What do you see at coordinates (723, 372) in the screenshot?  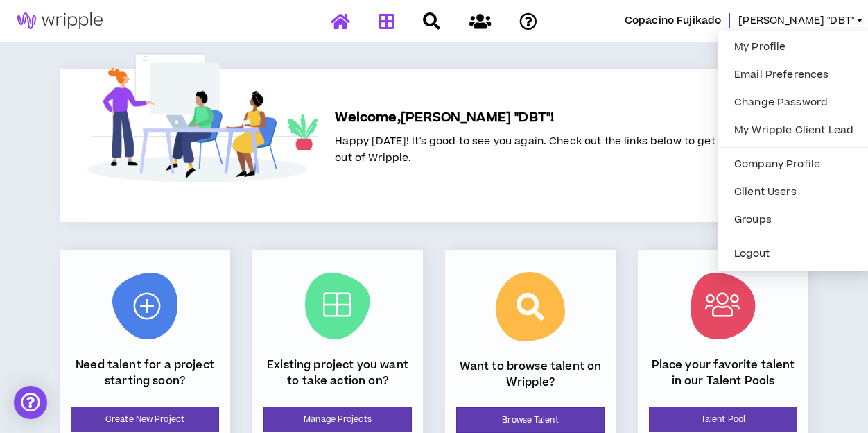 I see `p: Place your favorite talent in our Talent Pools` at bounding box center [723, 372].